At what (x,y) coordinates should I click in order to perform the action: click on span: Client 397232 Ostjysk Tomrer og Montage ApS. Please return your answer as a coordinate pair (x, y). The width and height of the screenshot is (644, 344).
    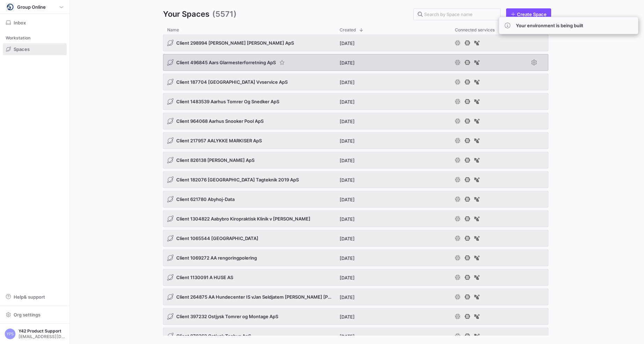
    Looking at the image, I should click on (228, 317).